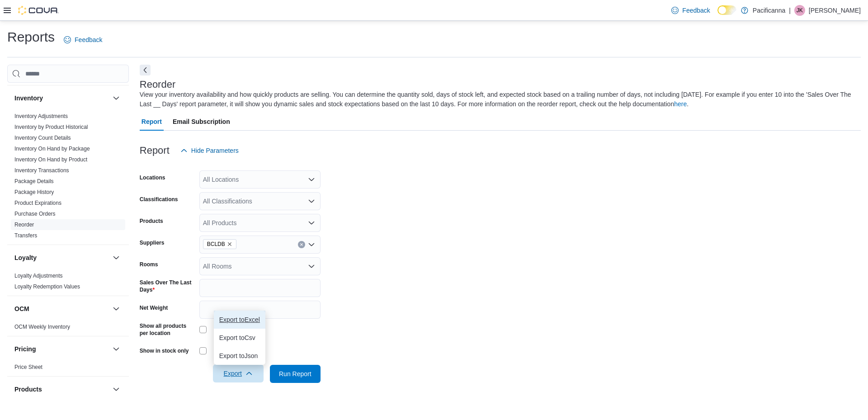 The height and width of the screenshot is (420, 868). What do you see at coordinates (800, 10) in the screenshot?
I see `div: Joshua Kolthof` at bounding box center [800, 10].